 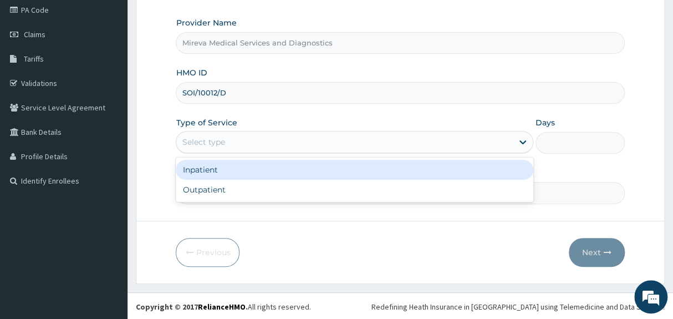 What do you see at coordinates (108, 225) in the screenshot?
I see `textarea: Type your message and hit 'Enter'` at bounding box center [108, 225].